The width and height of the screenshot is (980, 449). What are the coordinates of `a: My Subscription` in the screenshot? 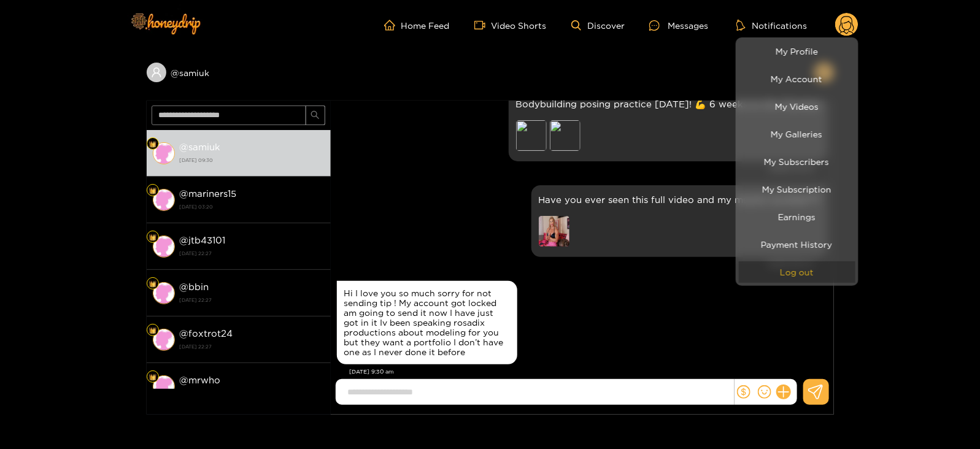 It's located at (797, 189).